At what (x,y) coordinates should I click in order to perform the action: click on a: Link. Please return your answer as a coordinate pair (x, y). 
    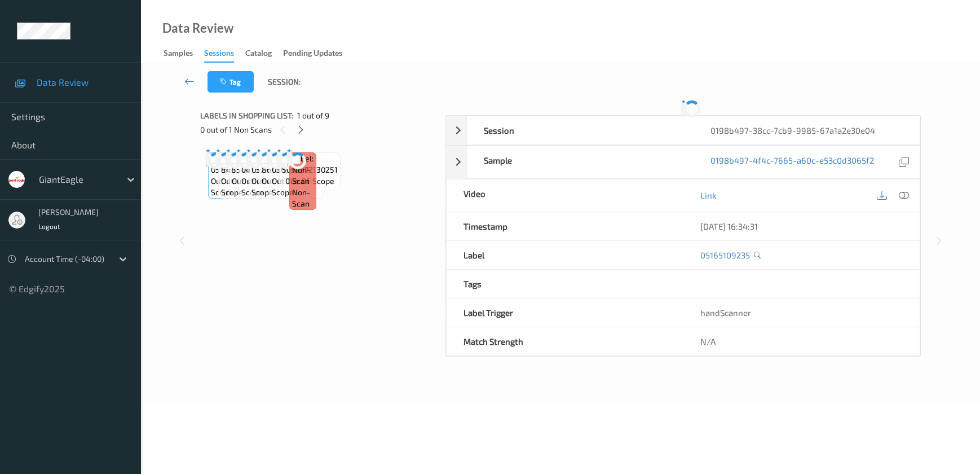
    Looking at the image, I should click on (708, 195).